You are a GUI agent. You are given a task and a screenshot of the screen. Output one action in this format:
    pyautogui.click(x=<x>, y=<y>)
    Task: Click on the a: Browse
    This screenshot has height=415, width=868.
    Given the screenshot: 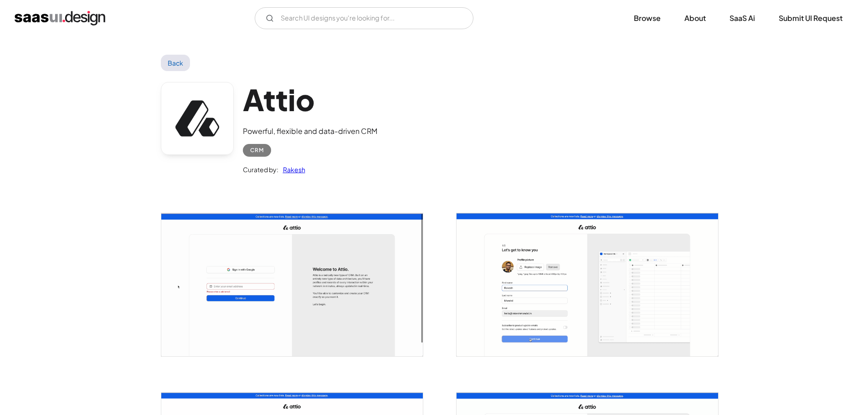 What is the action you would take?
    pyautogui.click(x=646, y=18)
    